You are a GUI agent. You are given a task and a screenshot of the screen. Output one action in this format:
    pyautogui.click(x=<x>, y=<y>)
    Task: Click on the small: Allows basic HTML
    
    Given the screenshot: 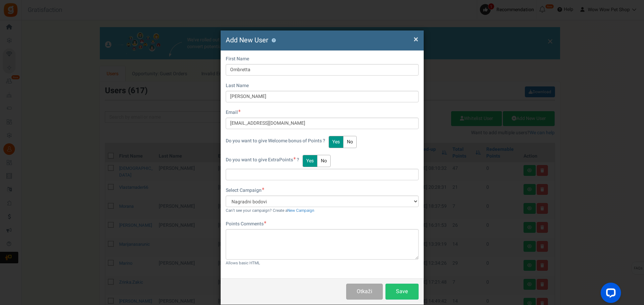 What is the action you would take?
    pyautogui.click(x=242, y=263)
    